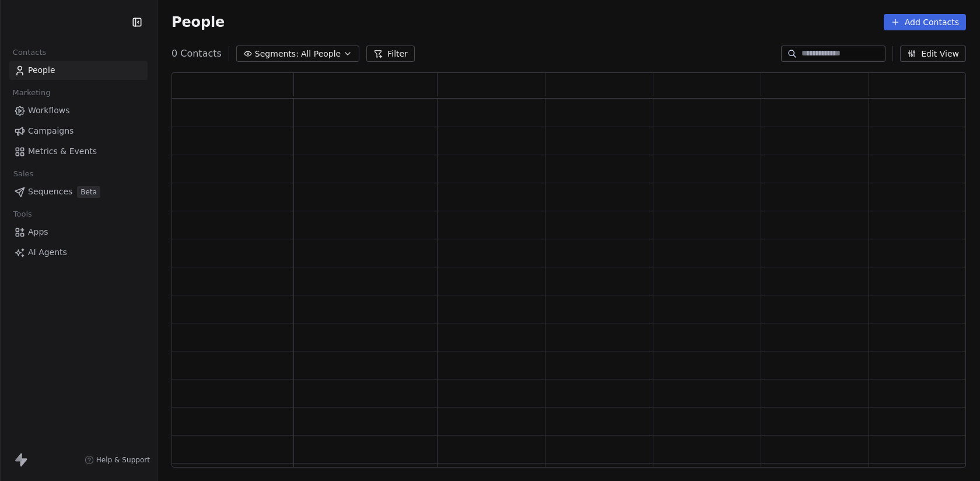 The width and height of the screenshot is (980, 481). What do you see at coordinates (390, 54) in the screenshot?
I see `button: Filter` at bounding box center [390, 54].